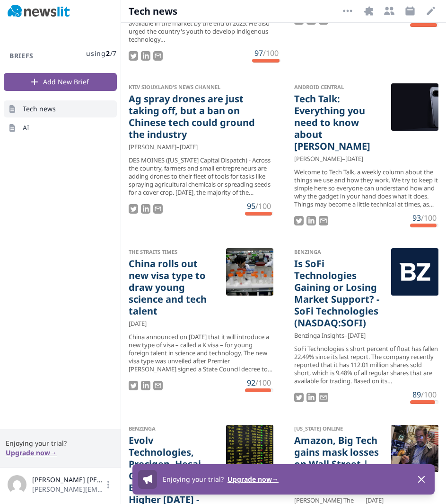 Image resolution: width=446 pixels, height=504 pixels. Describe the element at coordinates (26, 128) in the screenshot. I see `span: AI` at that location.